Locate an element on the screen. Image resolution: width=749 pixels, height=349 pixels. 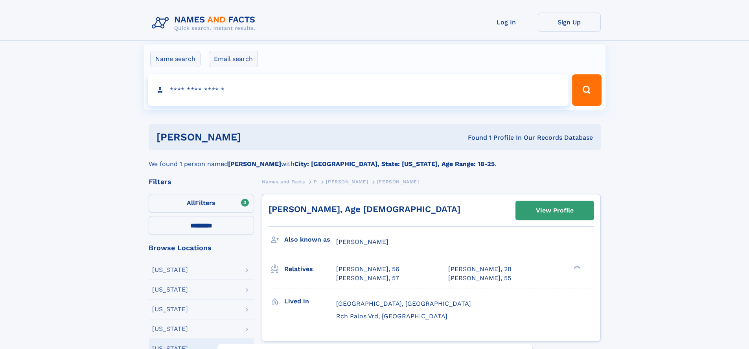
div: Filters is located at coordinates (201, 182).